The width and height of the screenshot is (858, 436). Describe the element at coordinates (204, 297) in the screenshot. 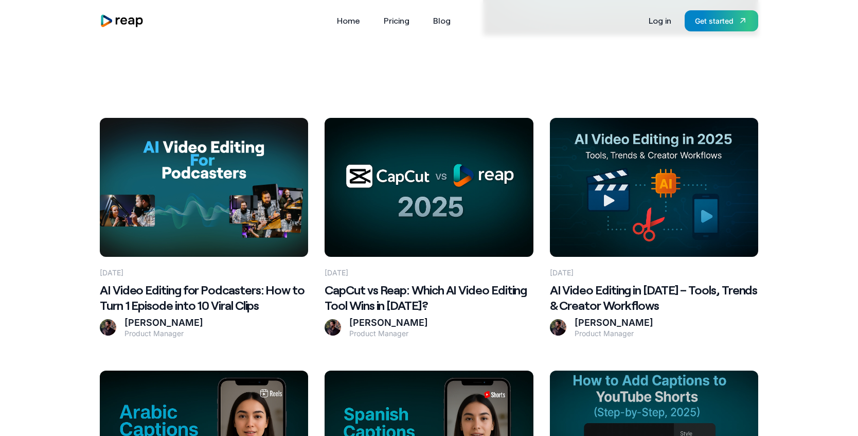

I see `h2: AI Video Editing for Podcasters: How to Turn 1 Episode into 10 Viral Clips` at that location.